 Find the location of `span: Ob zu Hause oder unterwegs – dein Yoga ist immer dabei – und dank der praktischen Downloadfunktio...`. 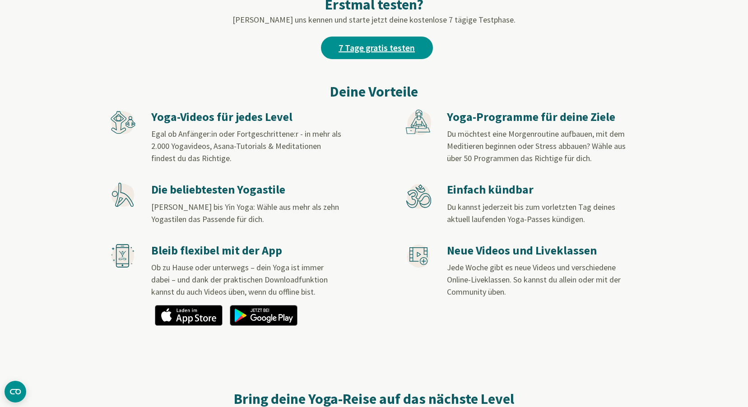

span: Ob zu Hause oder unterwegs – dein Yoga ist immer dabei – und dank der praktischen Downloadfunktio... is located at coordinates (239, 279).